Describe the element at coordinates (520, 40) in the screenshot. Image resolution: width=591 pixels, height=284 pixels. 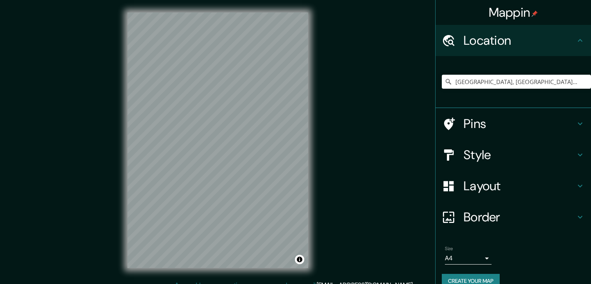
I see `h4: Location` at that location.